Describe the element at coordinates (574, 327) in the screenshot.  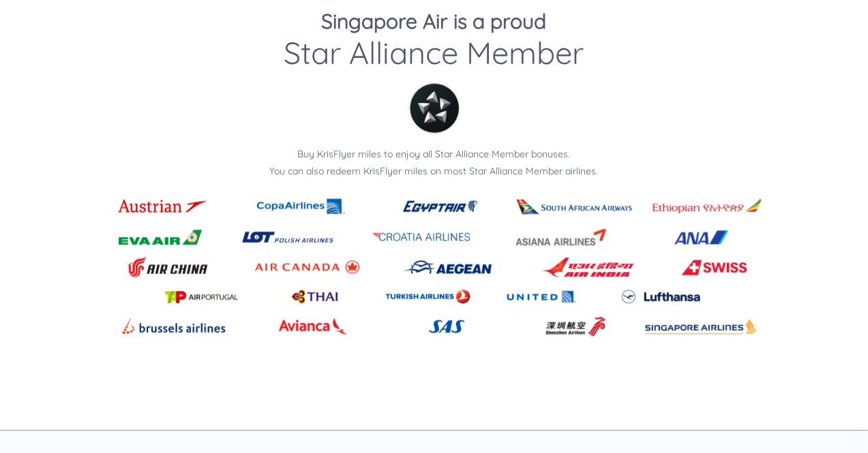
I see `img: Shenzen Airlines Logo` at that location.